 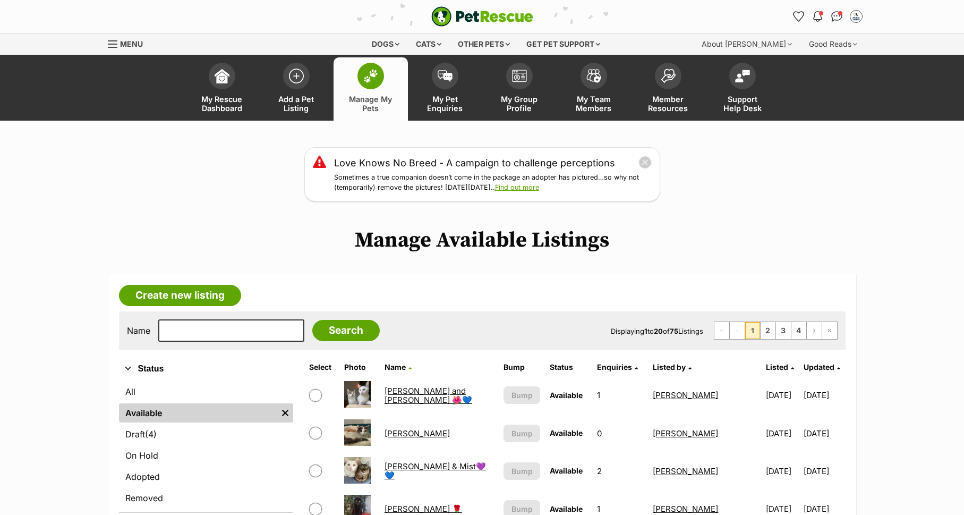 I want to click on strong: 75, so click(x=674, y=331).